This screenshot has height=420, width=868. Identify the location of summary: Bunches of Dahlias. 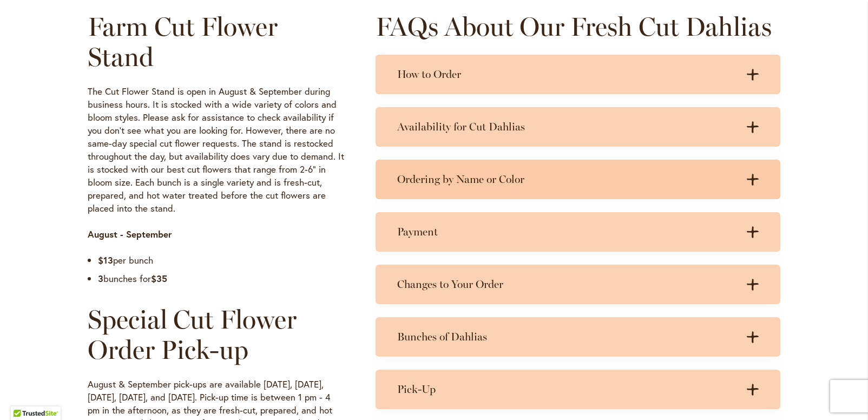
(577, 337).